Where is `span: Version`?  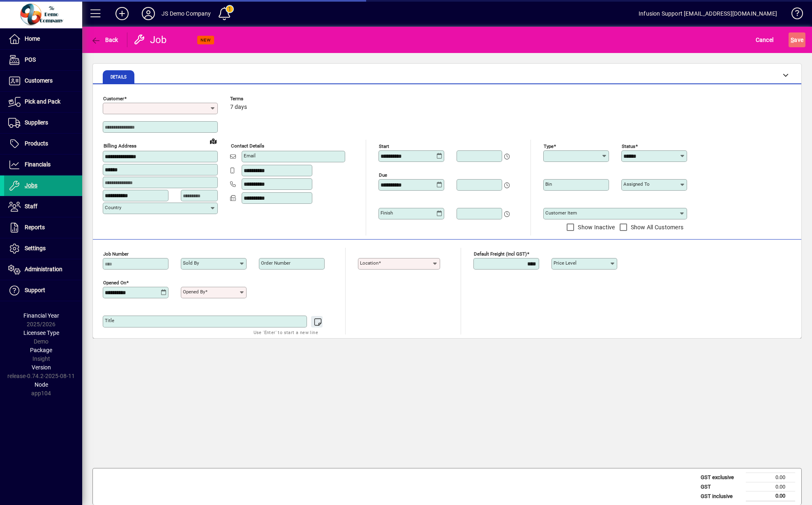
span: Version is located at coordinates (41, 368).